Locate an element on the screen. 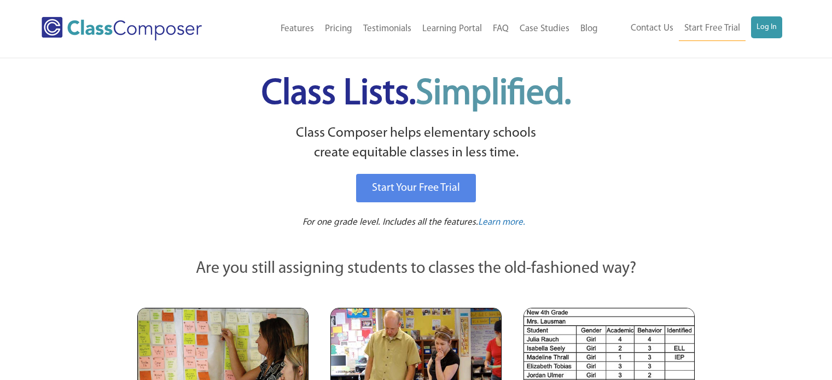  a: Learn more. is located at coordinates (502, 223).